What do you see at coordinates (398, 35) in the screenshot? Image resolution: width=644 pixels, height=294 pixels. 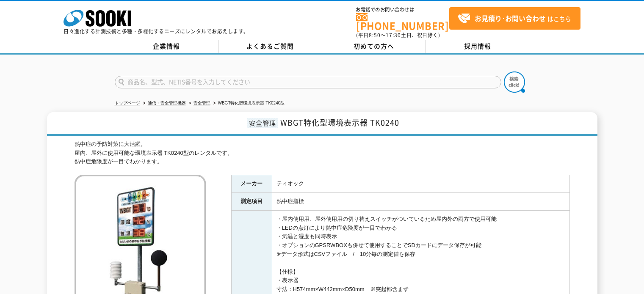 I see `span: (平日 ～ 土日、祝日除く)` at bounding box center [398, 35].